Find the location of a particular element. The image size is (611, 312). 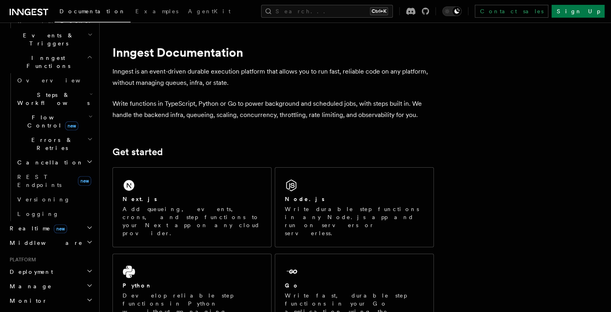

span: Overview is located at coordinates (59, 80).